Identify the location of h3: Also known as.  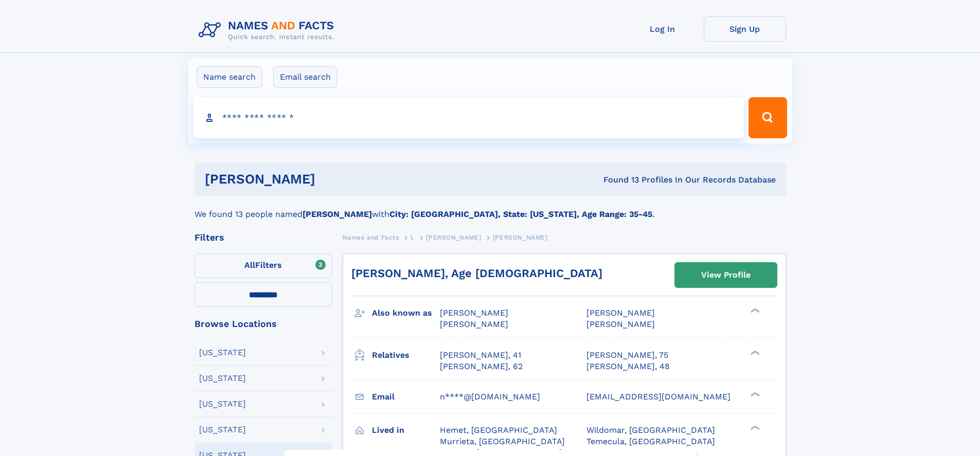
(406, 314).